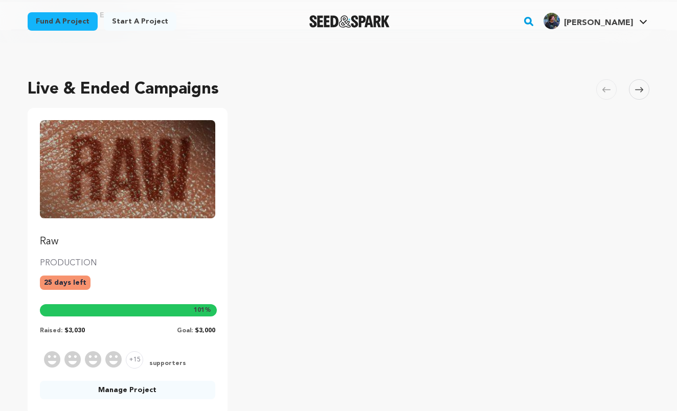 This screenshot has height=411, width=677. I want to click on a: Manage Project, so click(127, 390).